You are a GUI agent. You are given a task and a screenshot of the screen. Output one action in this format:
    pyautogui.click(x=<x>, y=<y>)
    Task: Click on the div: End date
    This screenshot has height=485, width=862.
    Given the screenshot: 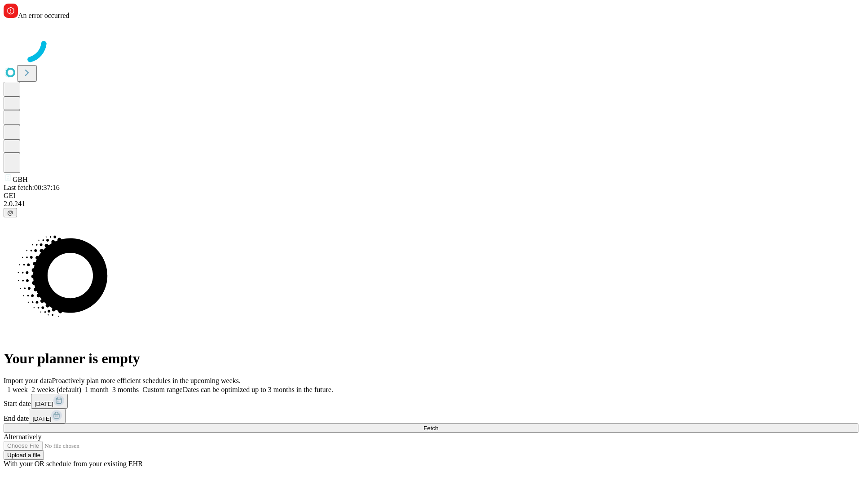 What is the action you would take?
    pyautogui.click(x=431, y=416)
    